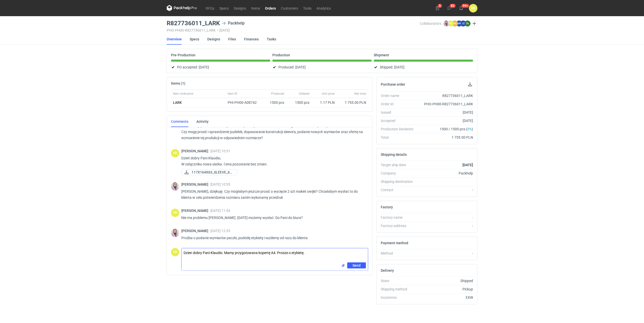 The image size is (644, 323). I want to click on div: Factory address, so click(399, 226).